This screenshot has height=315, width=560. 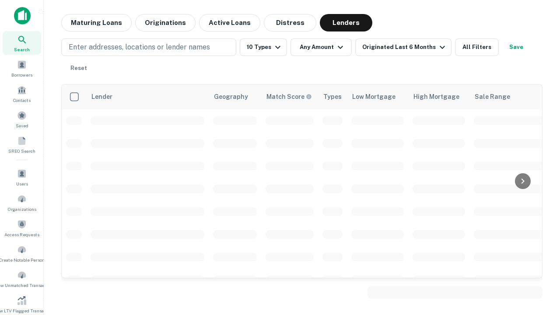 What do you see at coordinates (22, 94) in the screenshot?
I see `a: Contacts` at bounding box center [22, 94].